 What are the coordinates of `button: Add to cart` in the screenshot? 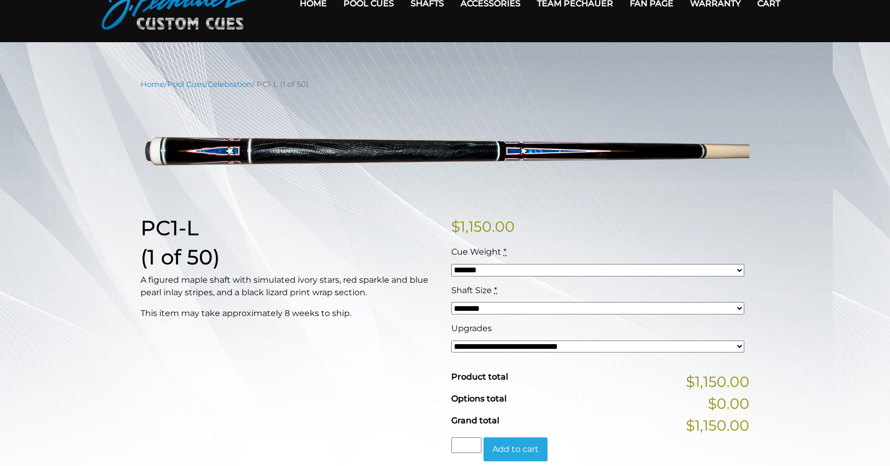 It's located at (515, 449).